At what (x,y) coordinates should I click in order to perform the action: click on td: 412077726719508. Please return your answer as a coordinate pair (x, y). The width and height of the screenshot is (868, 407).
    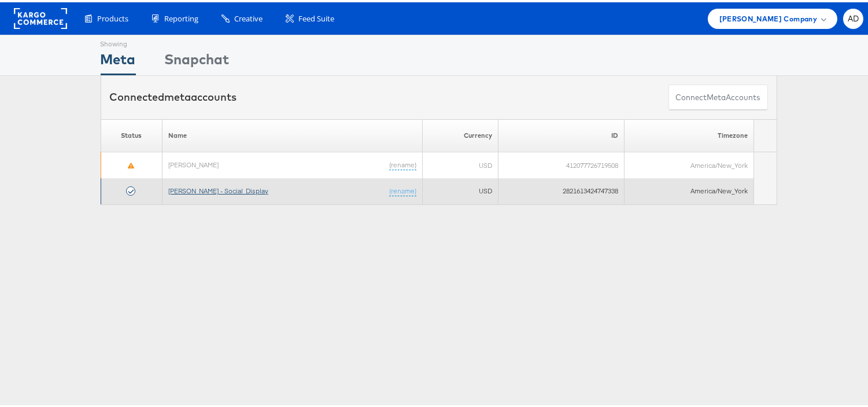
    Looking at the image, I should click on (561, 163).